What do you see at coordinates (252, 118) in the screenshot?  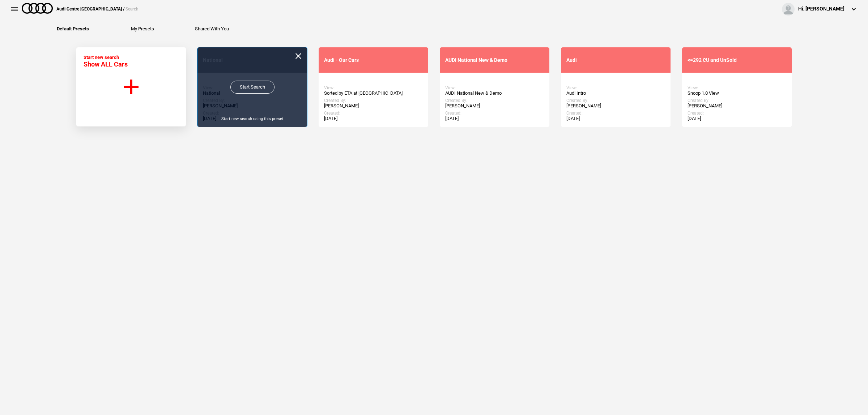 I see `div: Start new search using this preset` at bounding box center [252, 118].